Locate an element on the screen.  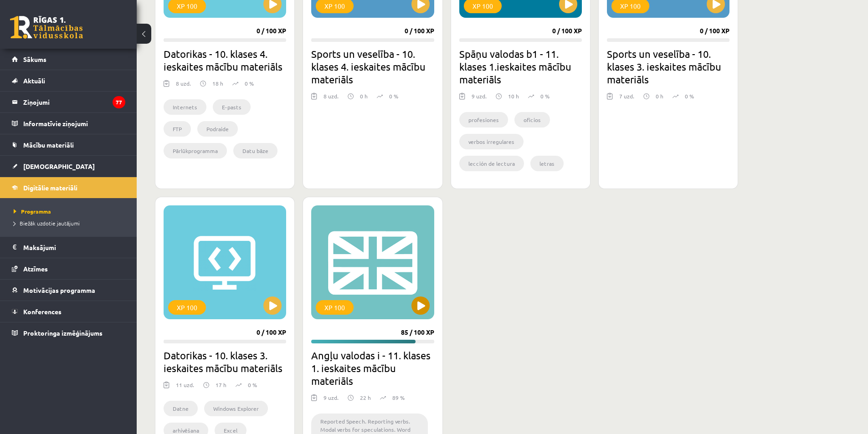
legend: Ziņojumi is located at coordinates (74, 102).